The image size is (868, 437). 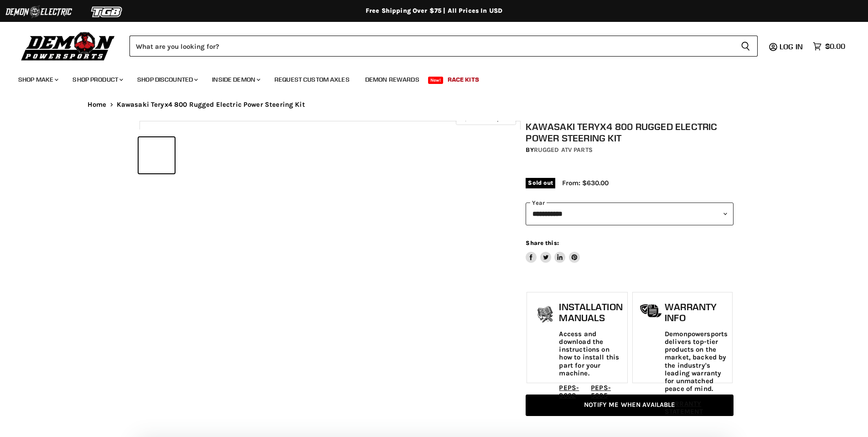 What do you see at coordinates (211, 105) in the screenshot?
I see `span: Kawasaki Teryx4 800 Rugged Electric Power Steering Kit` at bounding box center [211, 105].